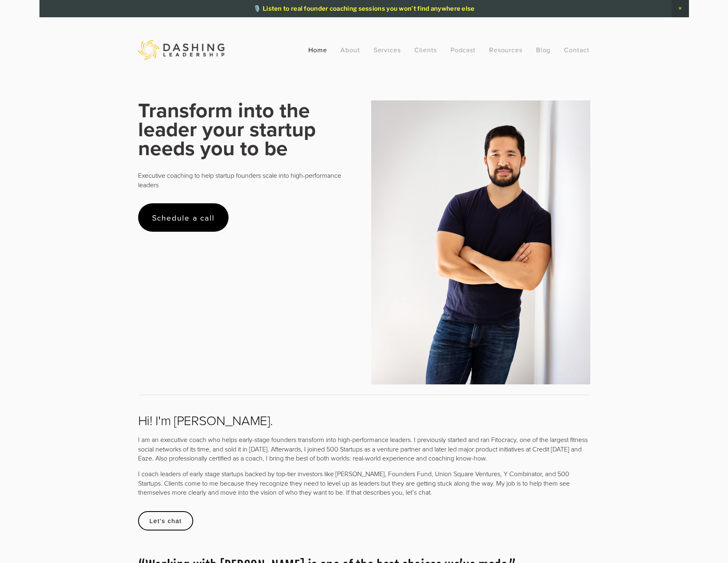 This screenshot has height=563, width=728. What do you see at coordinates (165, 520) in the screenshot?
I see `a: Let's chat` at bounding box center [165, 520].